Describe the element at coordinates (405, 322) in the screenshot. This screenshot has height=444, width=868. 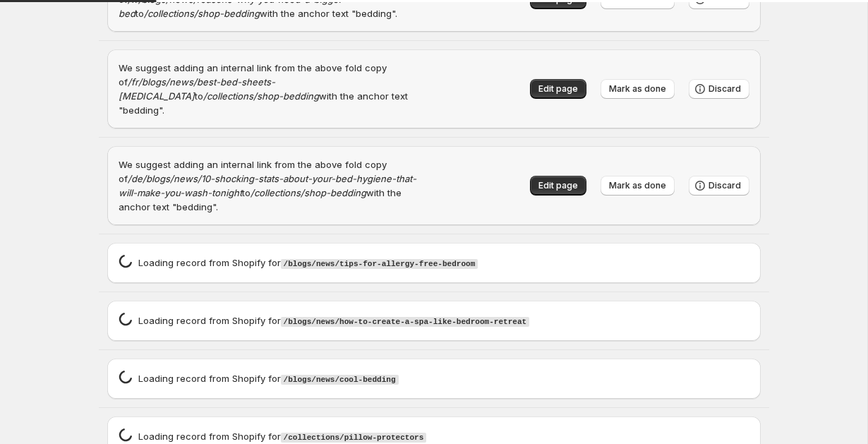
I see `code: /blogs/news/how-to-create-a-spa-like-bedroom-retreat` at that location.